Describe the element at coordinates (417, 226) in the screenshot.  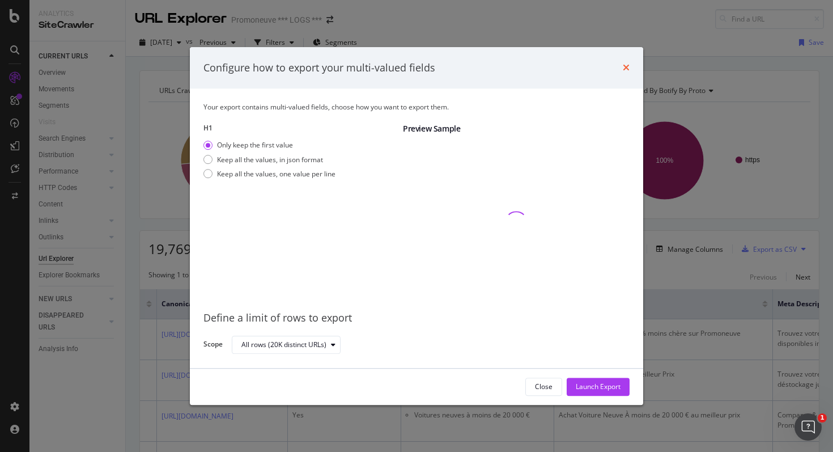
I see `div: modal` at that location.